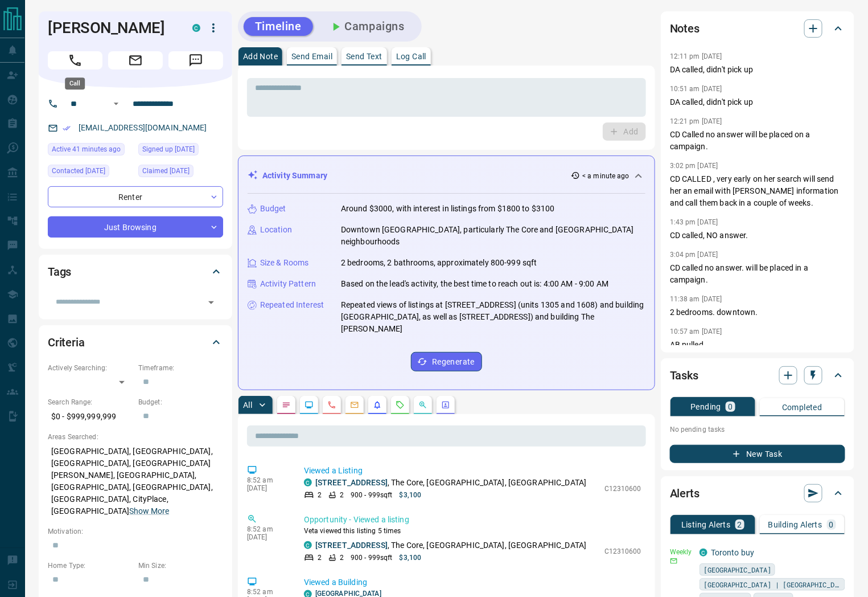  I want to click on p: 2 bedrooms, 2 bathrooms, approximately 800-999 sqft, so click(439, 263).